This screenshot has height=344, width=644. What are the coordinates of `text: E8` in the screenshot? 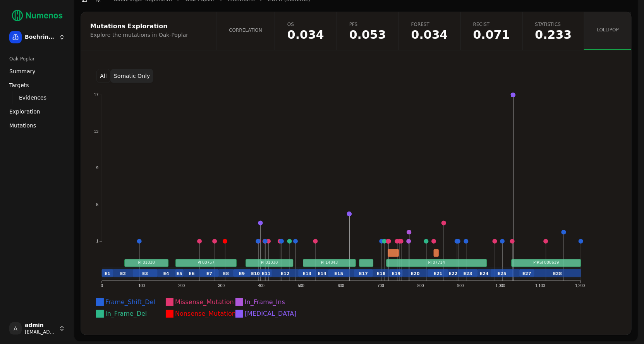 It's located at (226, 274).